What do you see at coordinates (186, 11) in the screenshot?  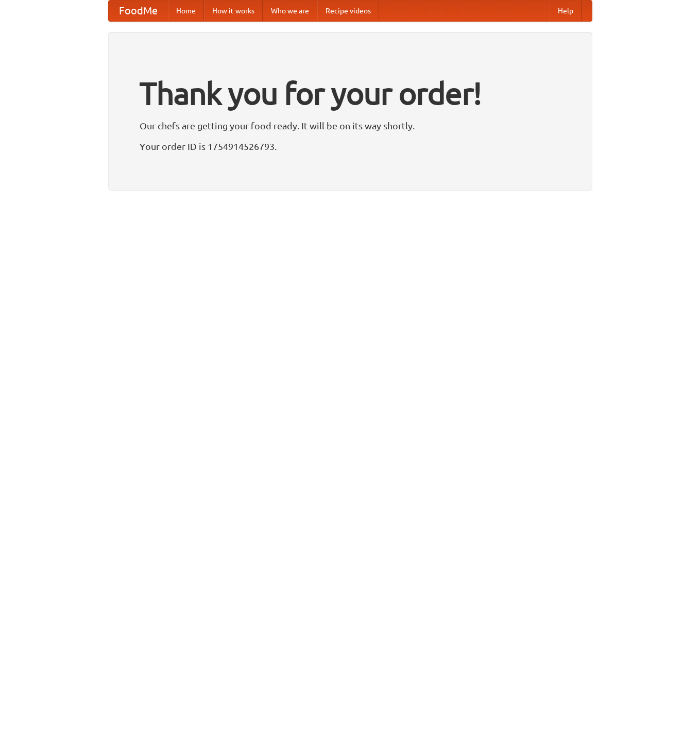 I see `a: Home` at bounding box center [186, 11].